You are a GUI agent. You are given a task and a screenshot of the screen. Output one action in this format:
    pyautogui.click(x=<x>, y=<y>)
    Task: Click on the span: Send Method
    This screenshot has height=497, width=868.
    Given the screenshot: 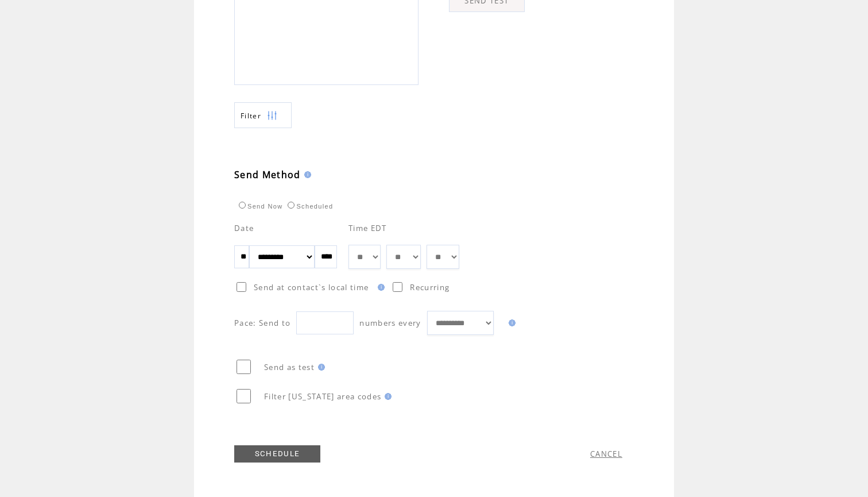 What is the action you would take?
    pyautogui.click(x=267, y=174)
    